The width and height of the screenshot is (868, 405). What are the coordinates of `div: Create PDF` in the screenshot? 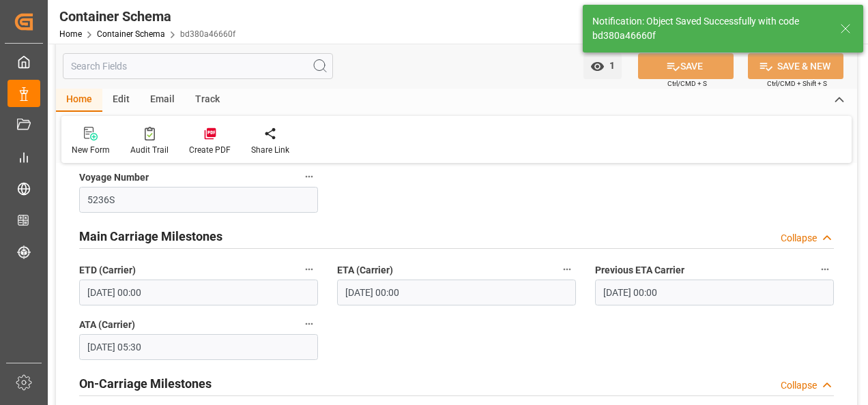 It's located at (209, 150).